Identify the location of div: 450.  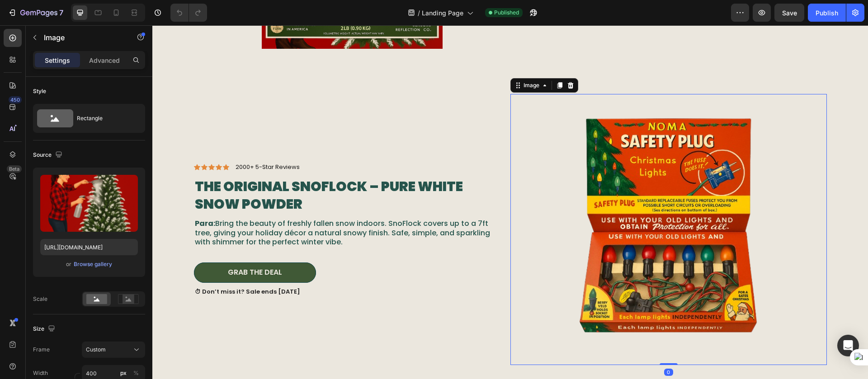
(15, 100).